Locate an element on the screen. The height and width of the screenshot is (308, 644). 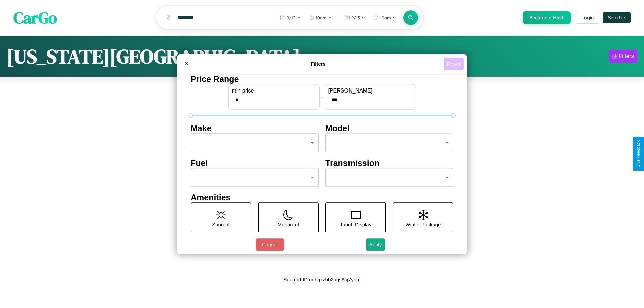
p: Moonroof is located at coordinates (288, 224).